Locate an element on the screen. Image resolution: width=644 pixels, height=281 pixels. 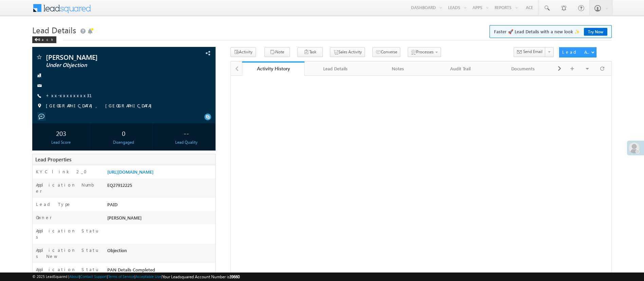
button: Task is located at coordinates (310, 52).